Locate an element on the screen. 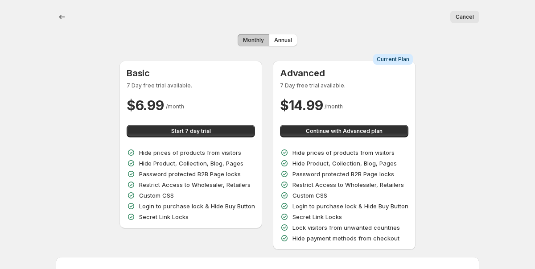 The height and width of the screenshot is (269, 535). span: Start 7 day trial is located at coordinates (191, 131).